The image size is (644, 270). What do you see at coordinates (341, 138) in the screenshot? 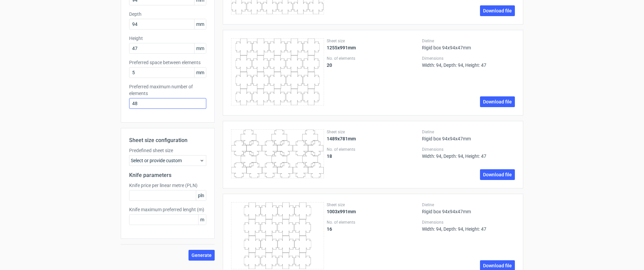
I see `strong: 1489x781mm` at bounding box center [341, 138].